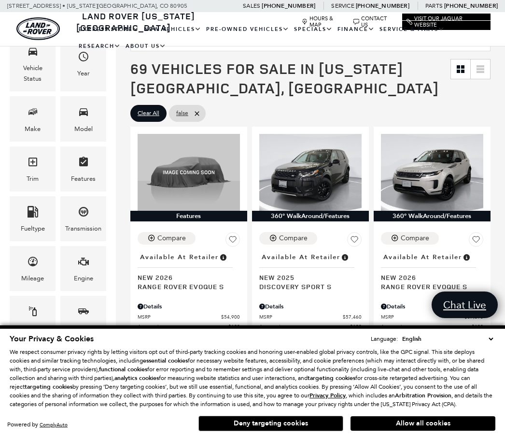  Describe the element at coordinates (185, 286) in the screenshot. I see `span: Range Rover Evoque S` at that location.